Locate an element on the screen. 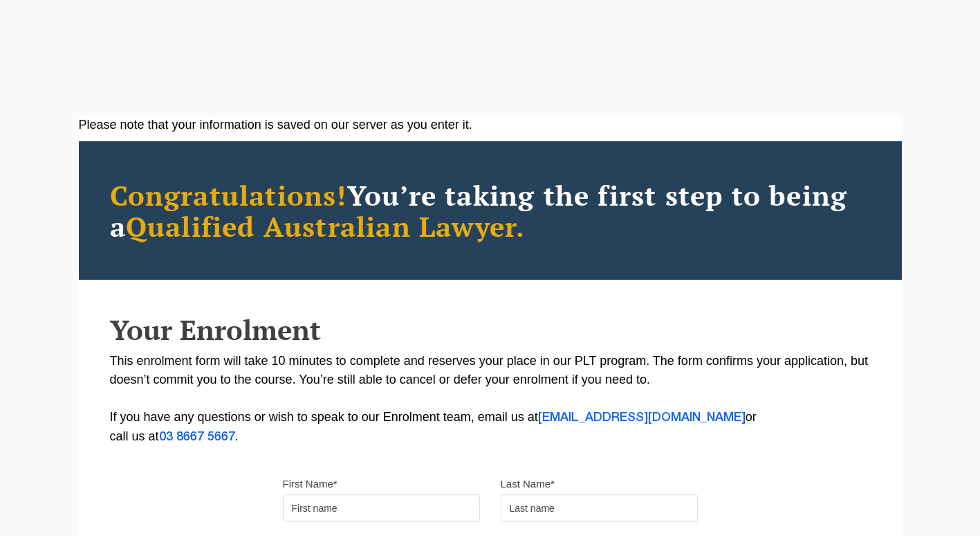 This screenshot has height=536, width=980. label: First Name* is located at coordinates (310, 484).